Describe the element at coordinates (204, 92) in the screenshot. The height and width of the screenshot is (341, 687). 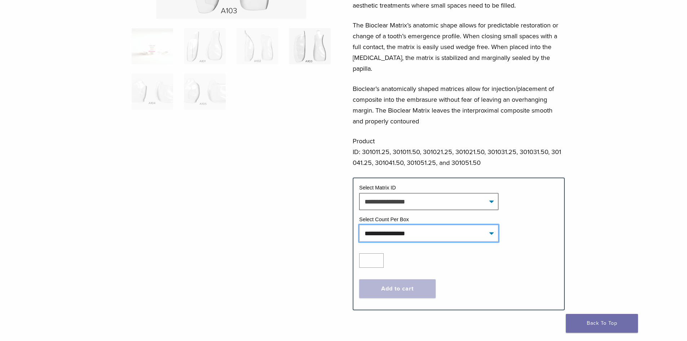
I see `img: Original Anterior Matrix - A Series - Image 6` at that location.